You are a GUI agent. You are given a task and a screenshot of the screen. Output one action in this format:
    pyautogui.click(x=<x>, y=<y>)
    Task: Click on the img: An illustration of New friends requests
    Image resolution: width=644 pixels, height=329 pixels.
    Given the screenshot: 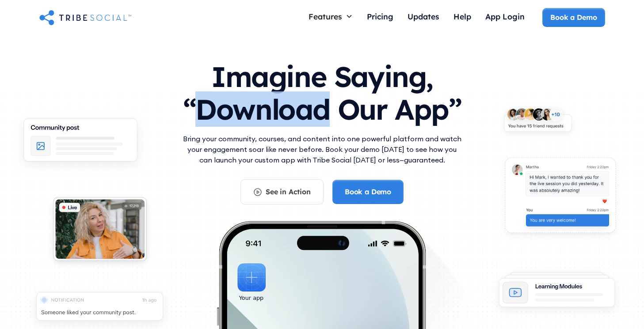 What is the action you would take?
    pyautogui.click(x=537, y=122)
    